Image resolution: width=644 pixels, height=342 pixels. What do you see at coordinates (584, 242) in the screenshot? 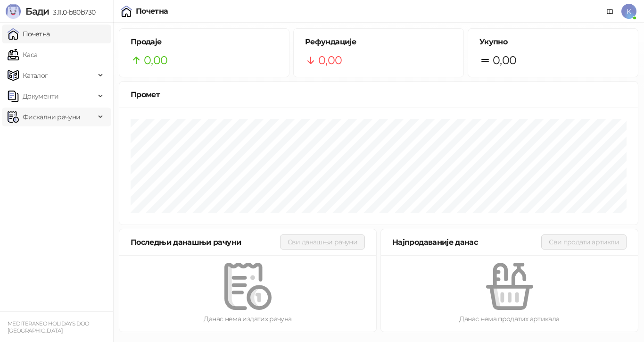
I see `button: Сви продати артикли` at bounding box center [584, 242].